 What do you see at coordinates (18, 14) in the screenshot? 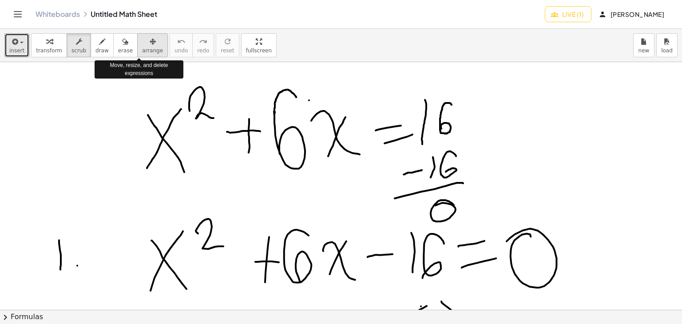
I see `button: Toggle navigation` at bounding box center [18, 14].